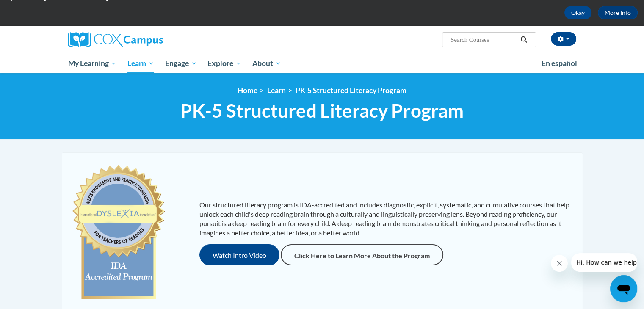 The height and width of the screenshot is (309, 644). Describe the element at coordinates (267, 64) in the screenshot. I see `a: About` at that location.